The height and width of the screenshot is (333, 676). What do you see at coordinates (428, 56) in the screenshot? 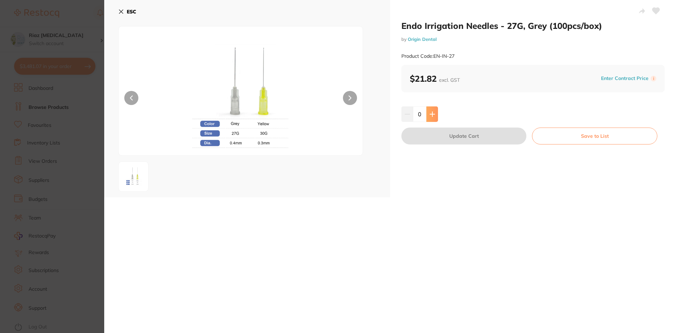
I see `small: Product Code: EN-IN-27` at bounding box center [428, 56].